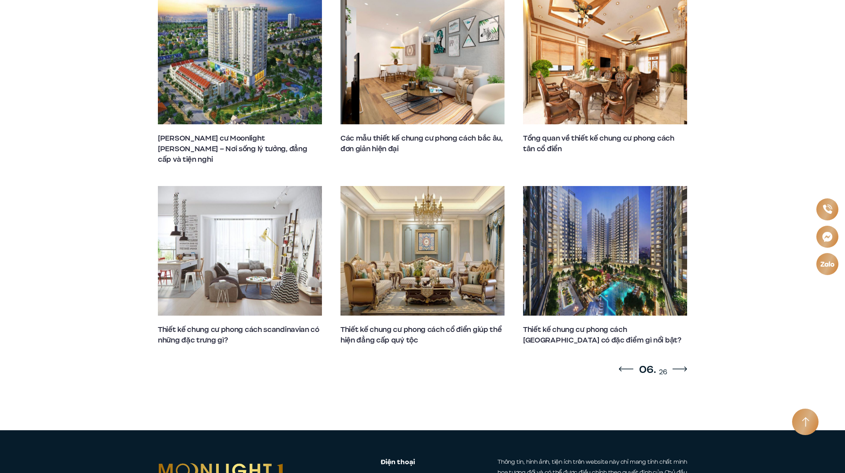  What do you see at coordinates (240, 251) in the screenshot?
I see `img: Thiết kế chung cư phong cách scandinavian có những đặc trưng gì?` at bounding box center [240, 251].